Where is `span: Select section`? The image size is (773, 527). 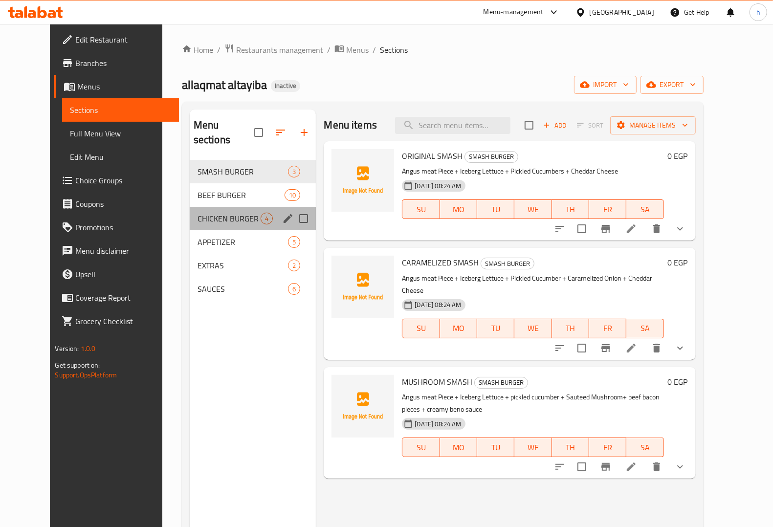
span: Select section is located at coordinates (529, 125).